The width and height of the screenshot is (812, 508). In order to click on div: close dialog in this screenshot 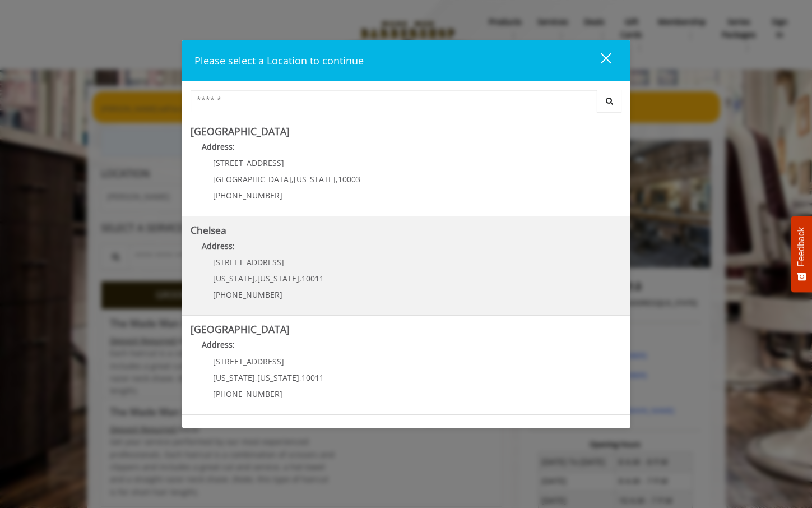, I will do `click(599, 61)`.